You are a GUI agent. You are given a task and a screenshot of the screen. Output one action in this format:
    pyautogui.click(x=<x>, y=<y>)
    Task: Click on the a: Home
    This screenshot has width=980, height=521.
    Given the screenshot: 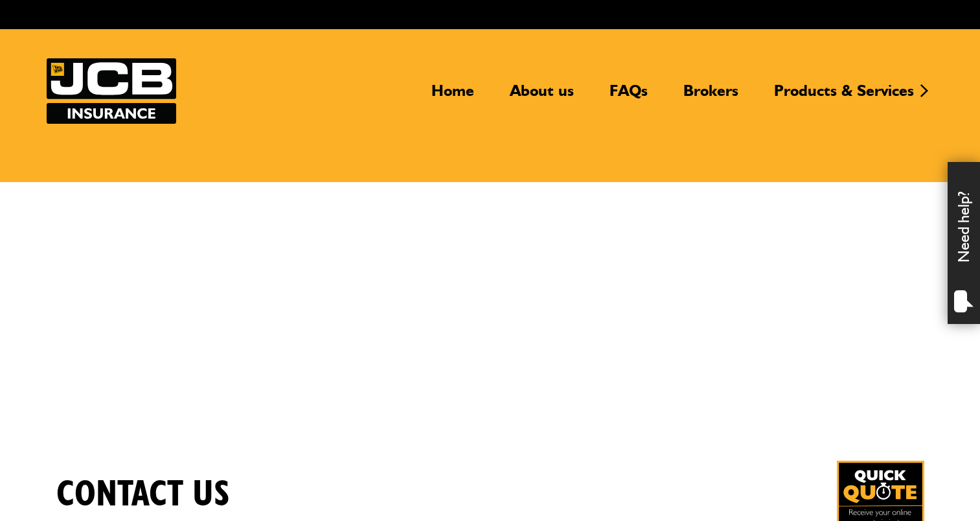 What is the action you would take?
    pyautogui.click(x=453, y=96)
    